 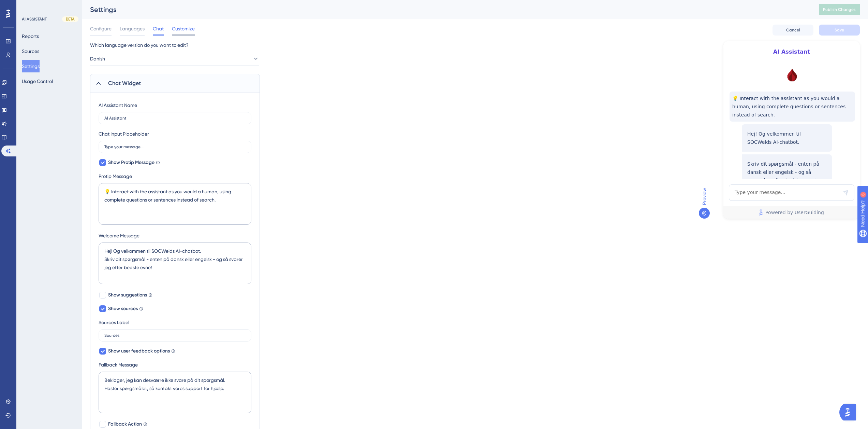 I want to click on div: AI ASSISTANT, so click(x=34, y=19).